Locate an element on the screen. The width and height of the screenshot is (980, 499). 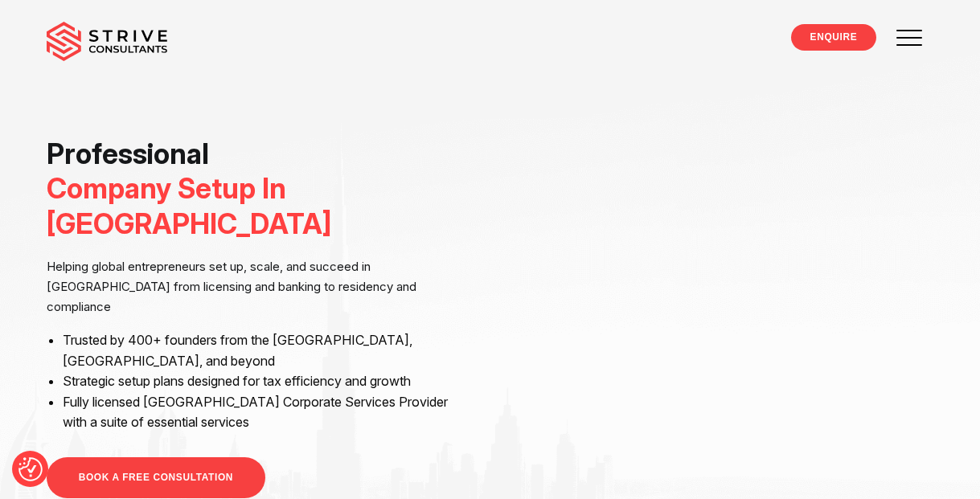
a: BOOK A FREE CONSULTATION is located at coordinates (156, 478).